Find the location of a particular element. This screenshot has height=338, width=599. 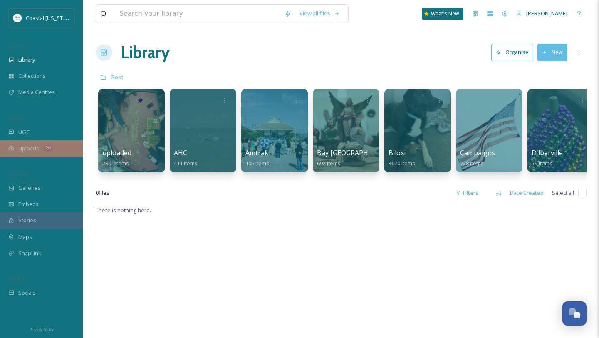

span: 411 items is located at coordinates (185, 163).